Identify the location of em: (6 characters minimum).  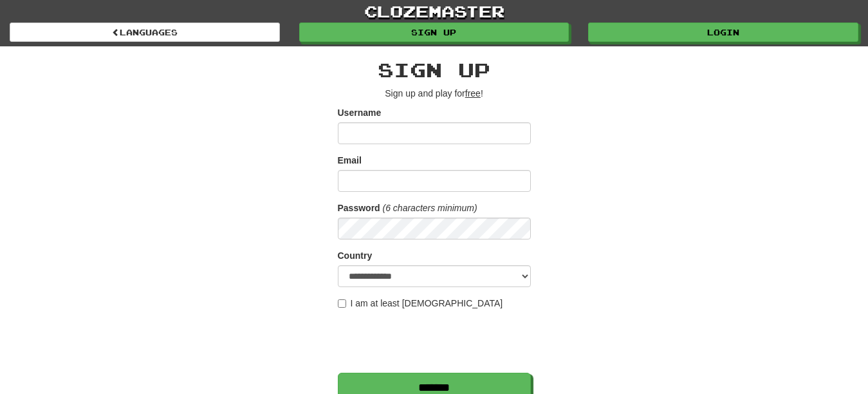
(429, 208).